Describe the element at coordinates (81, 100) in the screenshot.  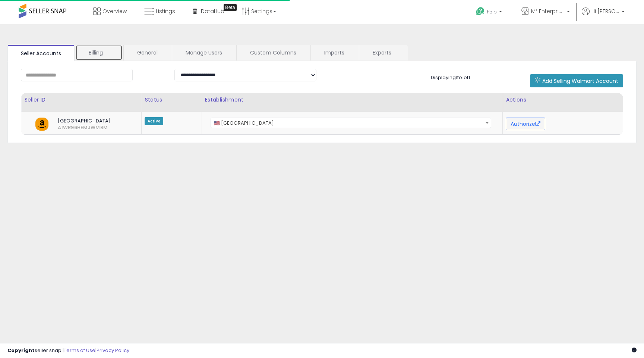
I see `div: Seller ID` at that location.